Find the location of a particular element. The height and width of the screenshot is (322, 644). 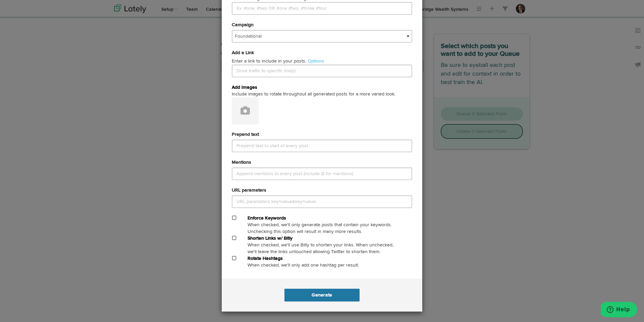

input: Drive traffic to specific link(s) is located at coordinates (322, 71).